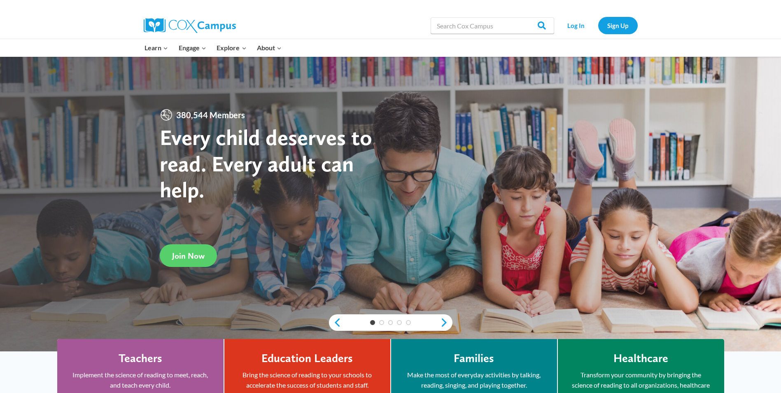 This screenshot has width=781, height=393. Describe the element at coordinates (391, 322) in the screenshot. I see `a: 3` at that location.